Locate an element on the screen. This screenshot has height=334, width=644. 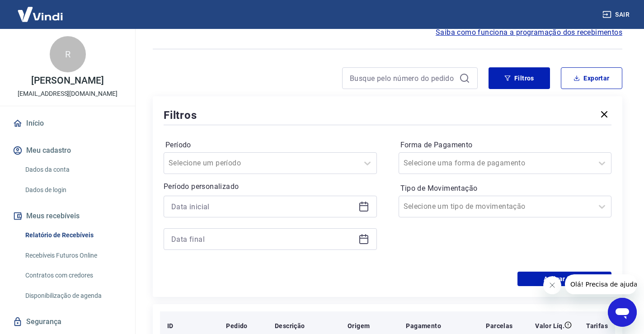
input: Data final is located at coordinates (263, 240).